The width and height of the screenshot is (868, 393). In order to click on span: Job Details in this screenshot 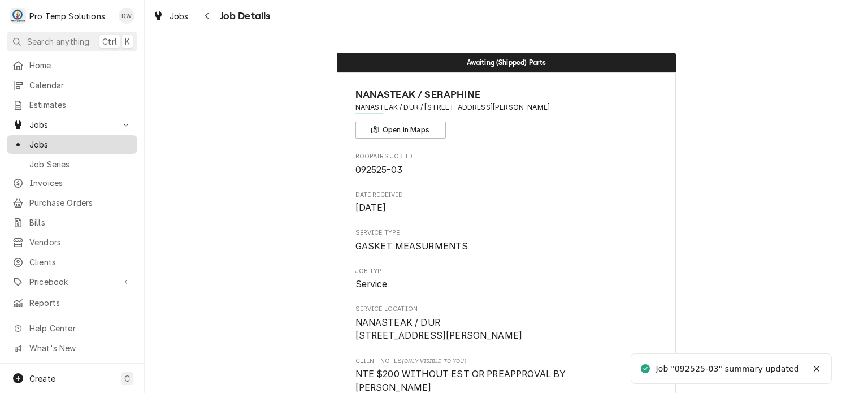, I will do `click(243, 16)`.